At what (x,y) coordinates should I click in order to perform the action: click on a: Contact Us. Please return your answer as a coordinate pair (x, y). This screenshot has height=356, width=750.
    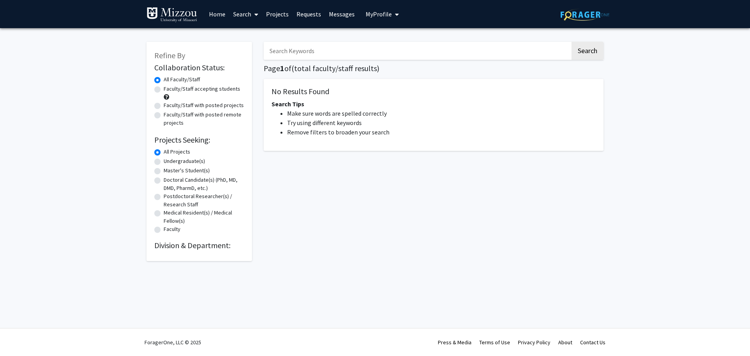
    Looking at the image, I should click on (593, 342).